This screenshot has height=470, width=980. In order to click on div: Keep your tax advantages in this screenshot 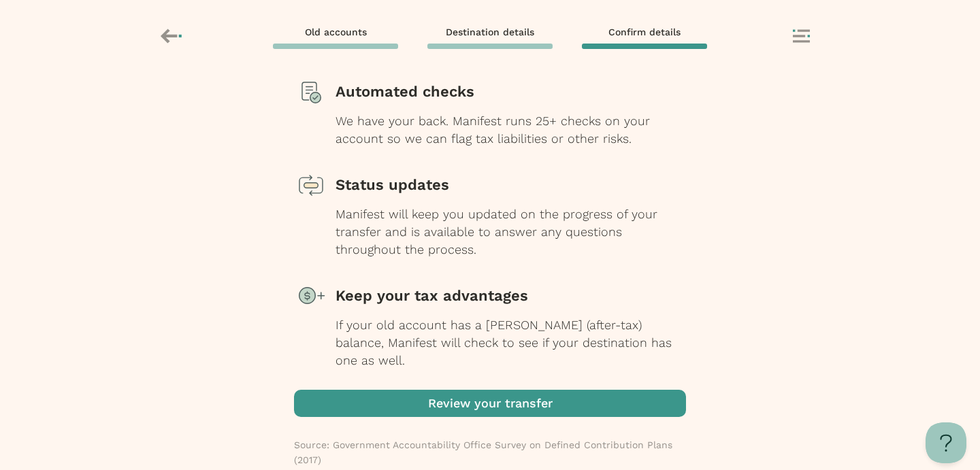, I will do `click(510, 296)`.